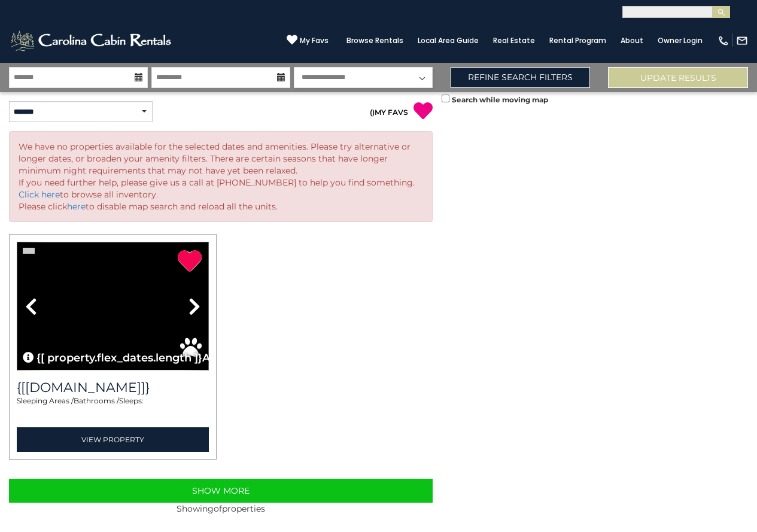 The image size is (757, 532). What do you see at coordinates (375, 41) in the screenshot?
I see `a: Browse Rentals` at bounding box center [375, 41].